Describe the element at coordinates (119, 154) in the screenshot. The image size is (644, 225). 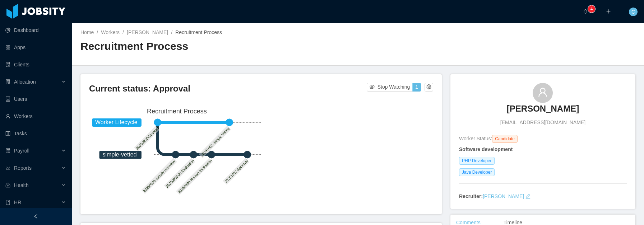
I see `tspan: simple-vetted` at that location.